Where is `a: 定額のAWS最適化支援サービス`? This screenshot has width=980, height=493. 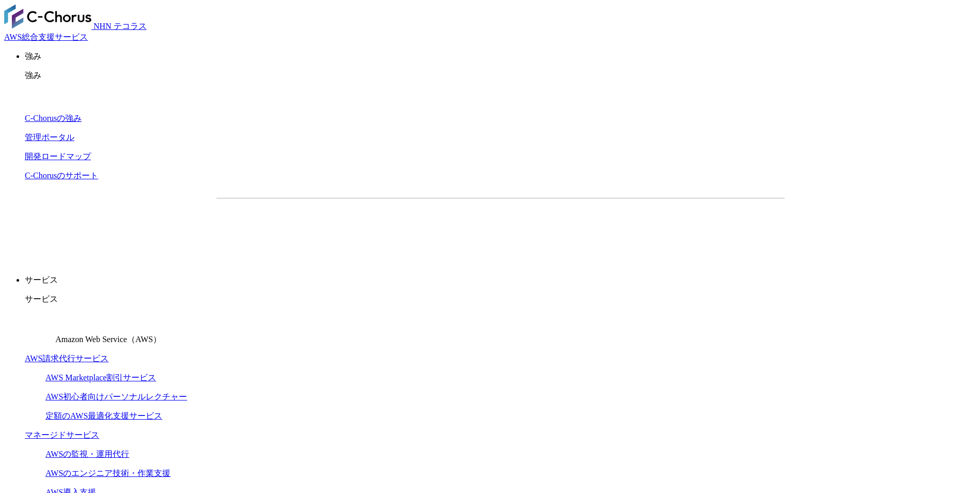
a: 定額のAWS最適化支援サービス is located at coordinates (104, 416).